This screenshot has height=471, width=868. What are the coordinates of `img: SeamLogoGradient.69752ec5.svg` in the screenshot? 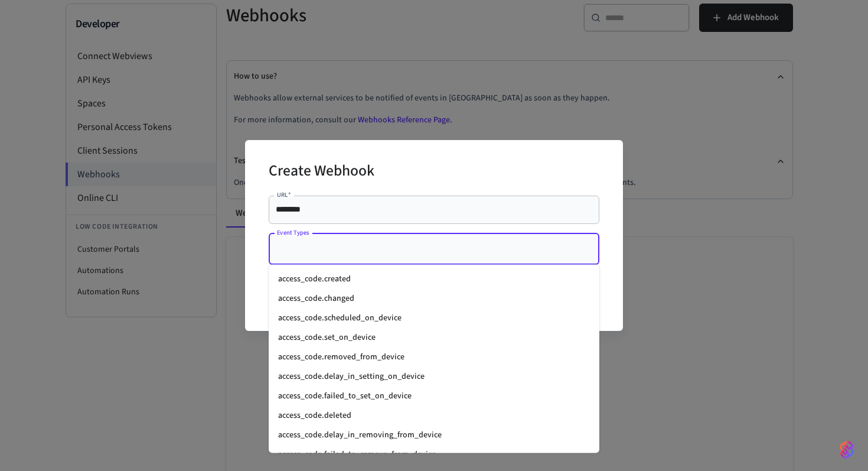 It's located at (846, 449).